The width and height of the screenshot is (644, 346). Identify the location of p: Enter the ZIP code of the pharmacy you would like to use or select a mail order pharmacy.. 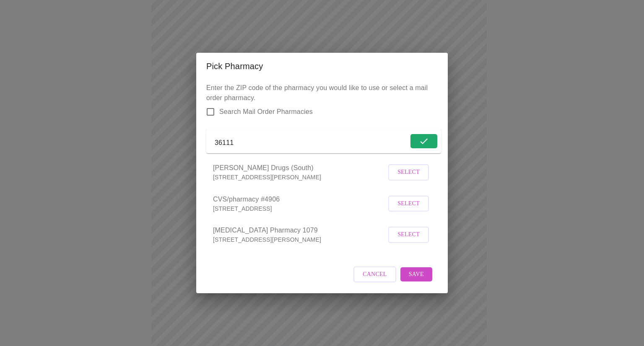
(322, 168).